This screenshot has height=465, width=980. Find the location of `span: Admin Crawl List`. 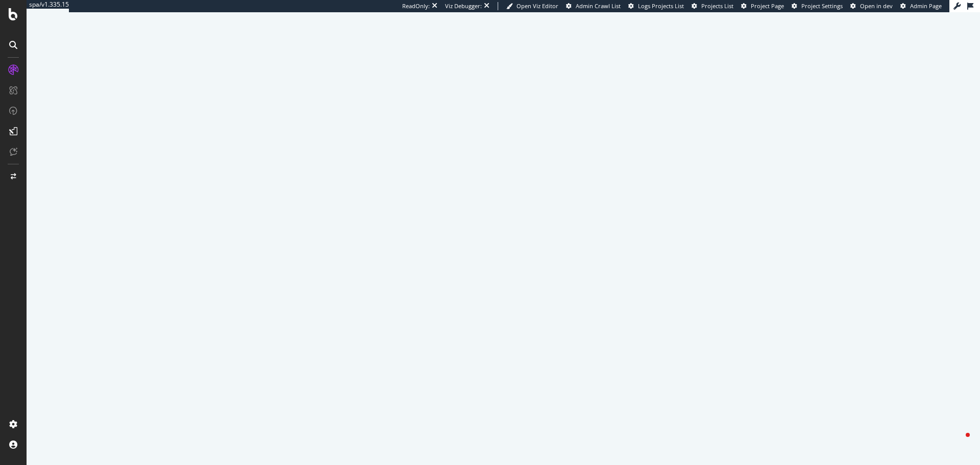

span: Admin Crawl List is located at coordinates (599, 6).